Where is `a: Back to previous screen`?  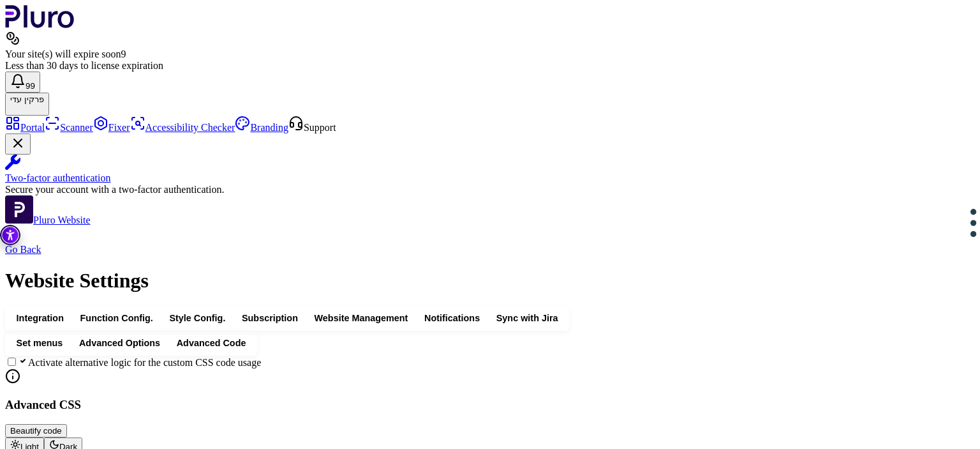
a: Back to previous screen is located at coordinates (490, 240).